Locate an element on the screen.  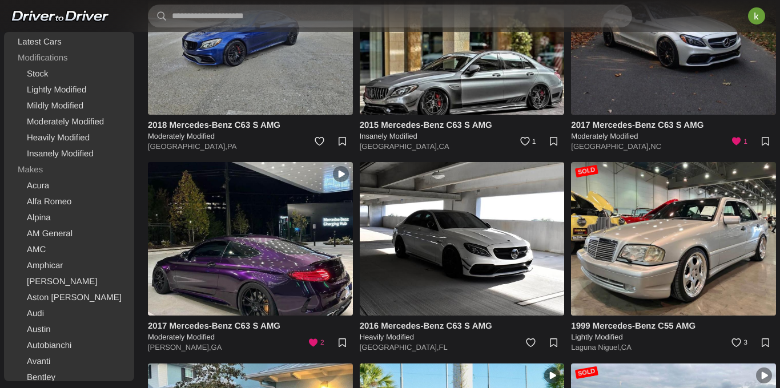
h5: Heavily Modified is located at coordinates (462, 337).